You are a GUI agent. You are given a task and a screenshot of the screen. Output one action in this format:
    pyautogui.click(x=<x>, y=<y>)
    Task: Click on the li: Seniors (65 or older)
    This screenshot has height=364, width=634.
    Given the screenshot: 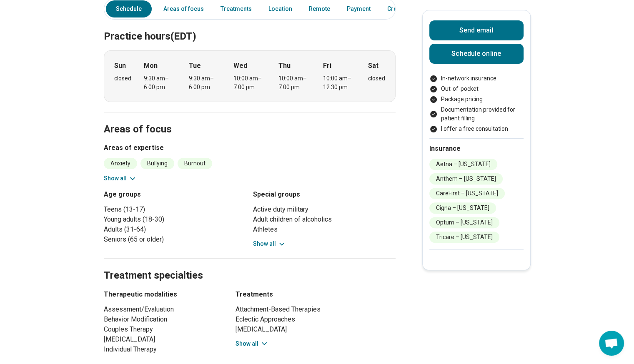 What is the action you would take?
    pyautogui.click(x=175, y=239)
    